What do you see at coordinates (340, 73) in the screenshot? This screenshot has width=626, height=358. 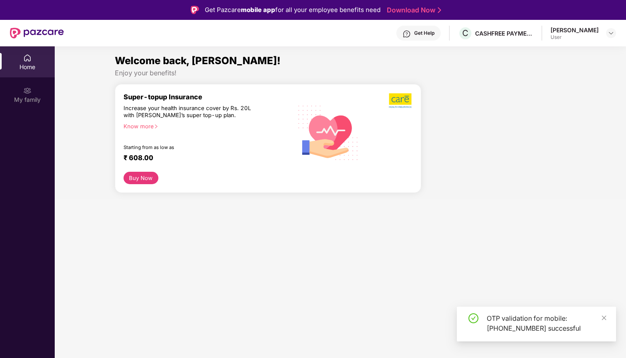 I see `div: Enjoy your benefits!` at bounding box center [340, 73].